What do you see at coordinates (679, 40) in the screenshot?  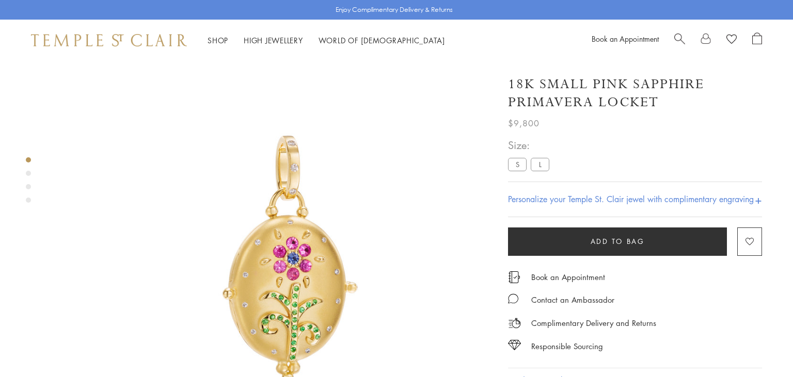 I see `a: Search` at bounding box center [679, 40].